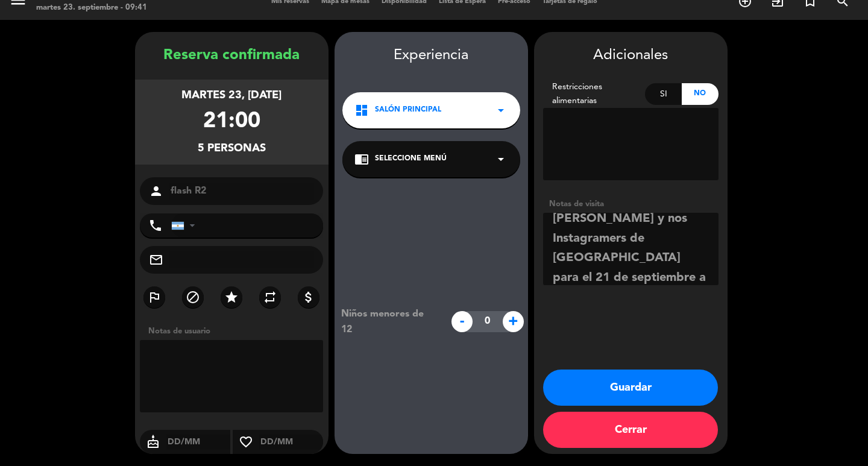 The height and width of the screenshot is (466, 868). What do you see at coordinates (309, 297) in the screenshot?
I see `i: attach_money` at bounding box center [309, 297].